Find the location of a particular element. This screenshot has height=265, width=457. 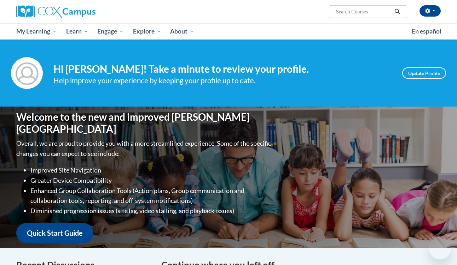

input: Search Courses is located at coordinates (363, 12).